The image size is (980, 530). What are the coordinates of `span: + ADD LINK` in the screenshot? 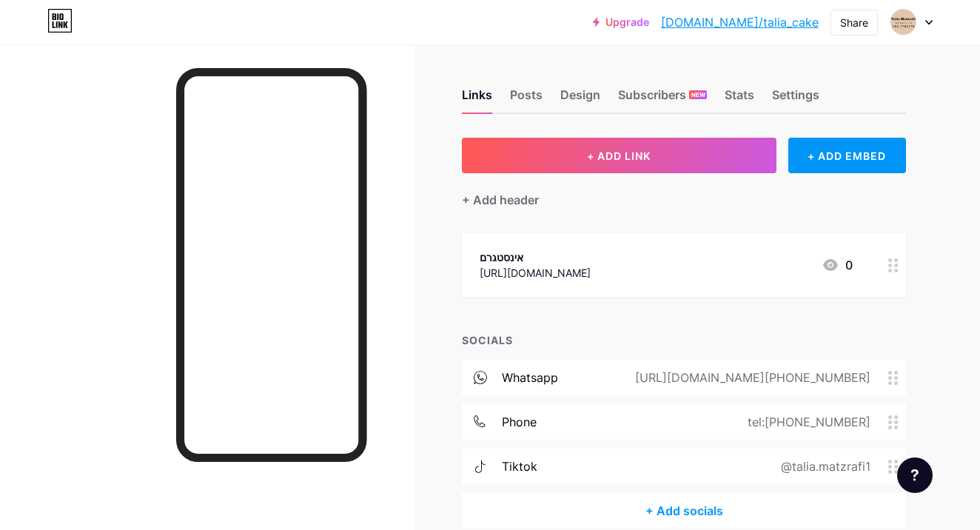 It's located at (619, 156).